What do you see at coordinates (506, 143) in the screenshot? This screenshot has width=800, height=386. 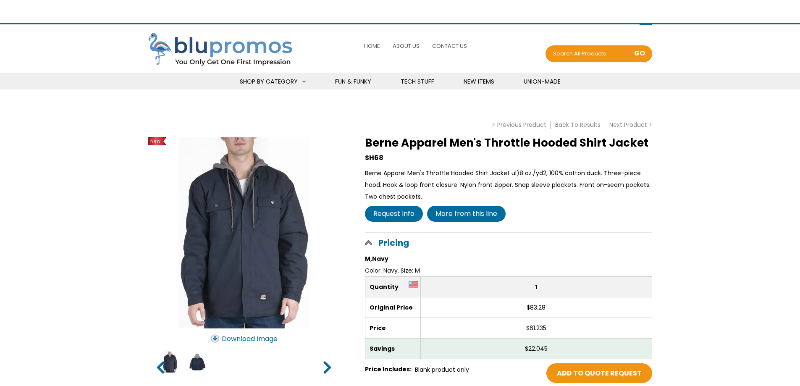 I see `span: Berne Apparel Men's Throttle Hooded Shirt Jacket` at bounding box center [506, 143].